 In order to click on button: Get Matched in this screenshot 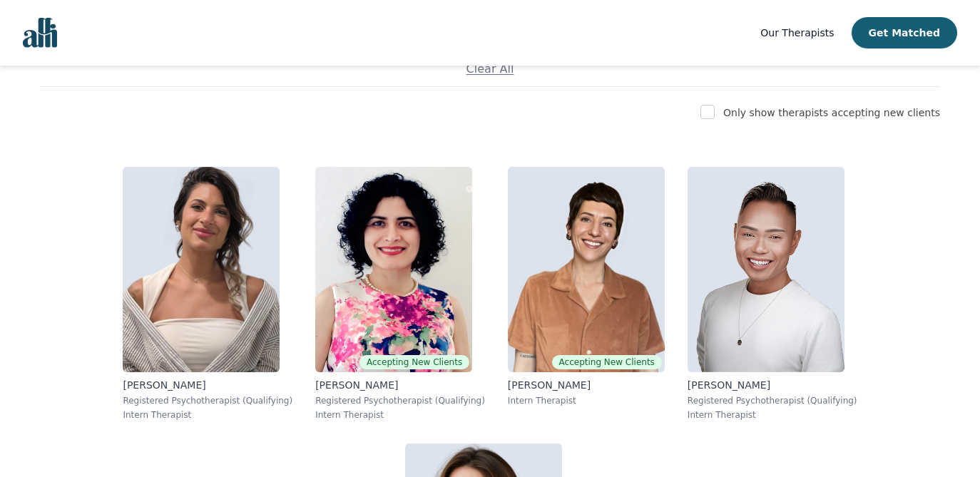, I will do `click(904, 33)`.